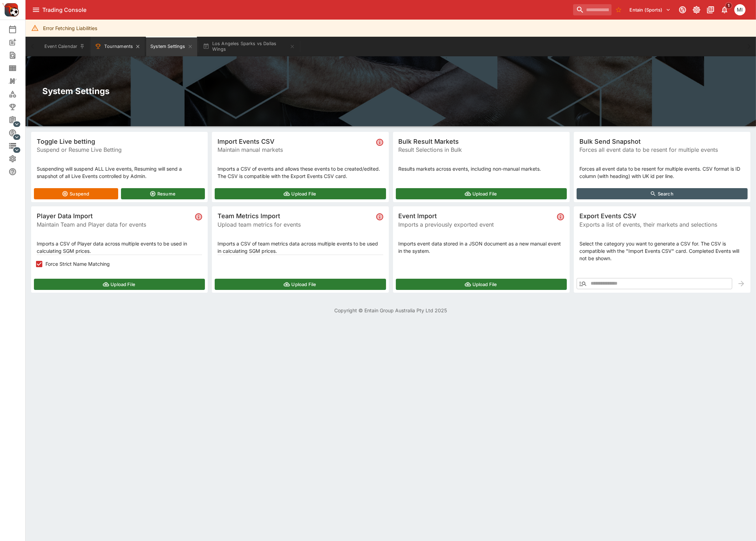 The height and width of the screenshot is (541, 756). Describe the element at coordinates (18, 159) in the screenshot. I see `div: System Settings` at that location.